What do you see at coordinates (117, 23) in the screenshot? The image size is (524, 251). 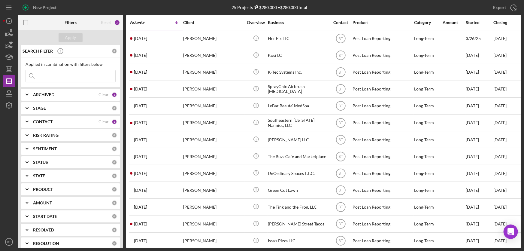 I see `div: 2` at bounding box center [117, 23].